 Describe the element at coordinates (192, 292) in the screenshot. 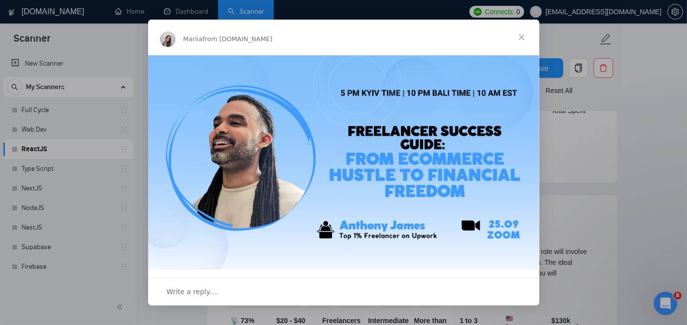

I see `span: Write a reply…` at that location.